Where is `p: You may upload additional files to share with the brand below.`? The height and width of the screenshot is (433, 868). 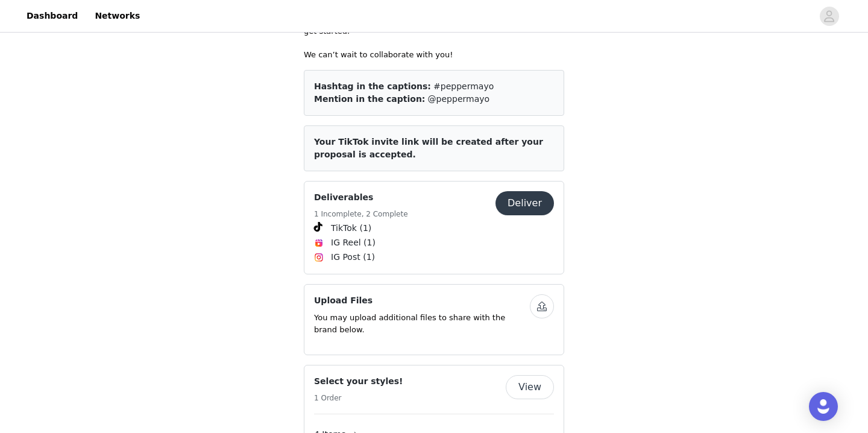 p: You may upload additional files to share with the brand below. is located at coordinates (422, 323).